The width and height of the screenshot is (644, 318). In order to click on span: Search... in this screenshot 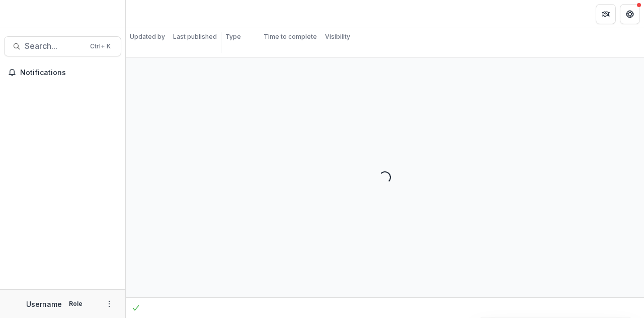, I will do `click(54, 46)`.